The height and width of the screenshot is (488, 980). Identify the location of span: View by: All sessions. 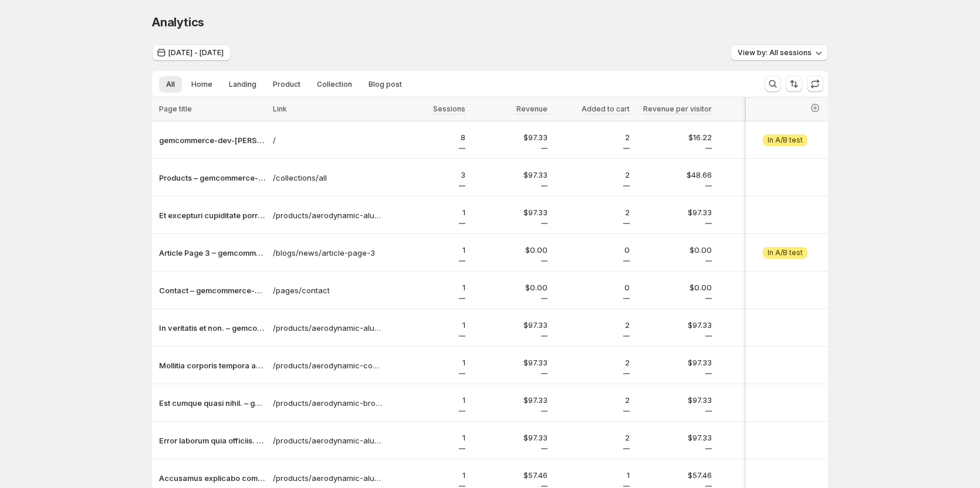
(775, 53).